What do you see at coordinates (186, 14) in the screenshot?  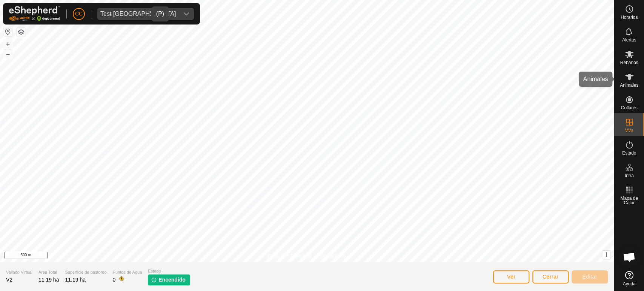 I see `div: dropdown trigger` at bounding box center [186, 14].